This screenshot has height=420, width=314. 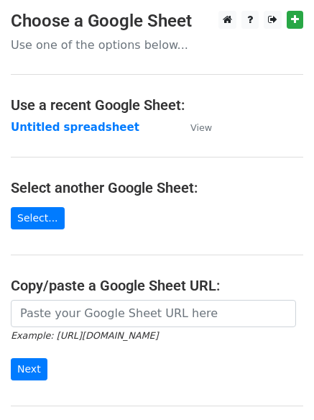 What do you see at coordinates (157, 105) in the screenshot?
I see `h4: Use a recent Google Sheet:` at bounding box center [157, 105].